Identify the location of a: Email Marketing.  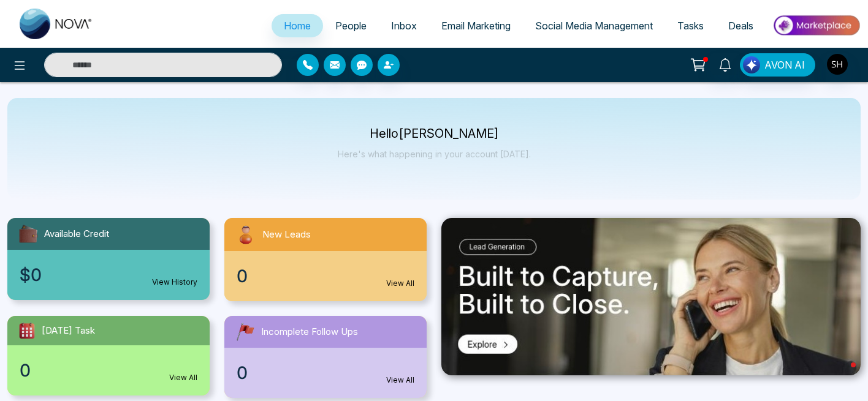
(476, 26).